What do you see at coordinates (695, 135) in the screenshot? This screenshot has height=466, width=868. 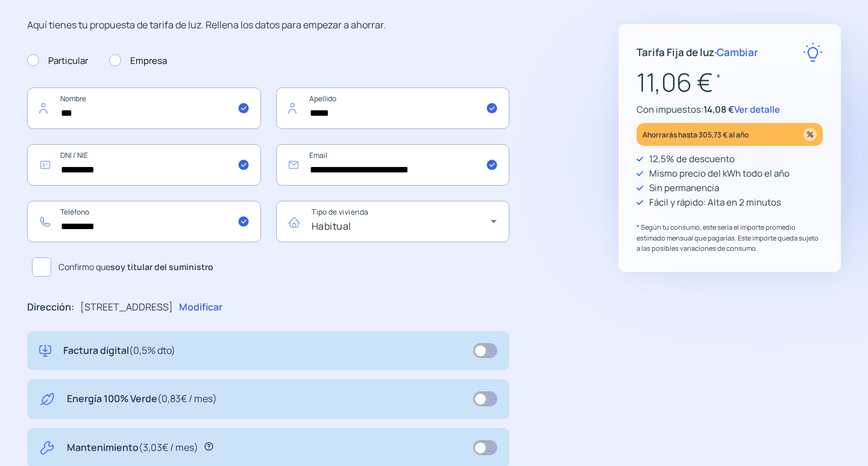 I see `p: Ahorrarás hasta 305,73 € al año` at bounding box center [695, 135].